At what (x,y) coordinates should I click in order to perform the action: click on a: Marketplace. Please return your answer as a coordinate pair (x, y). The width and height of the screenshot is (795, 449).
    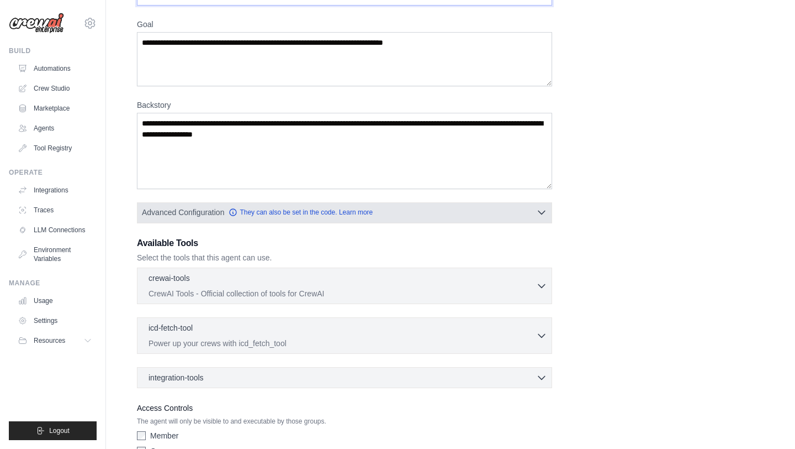
    Looking at the image, I should click on (55, 108).